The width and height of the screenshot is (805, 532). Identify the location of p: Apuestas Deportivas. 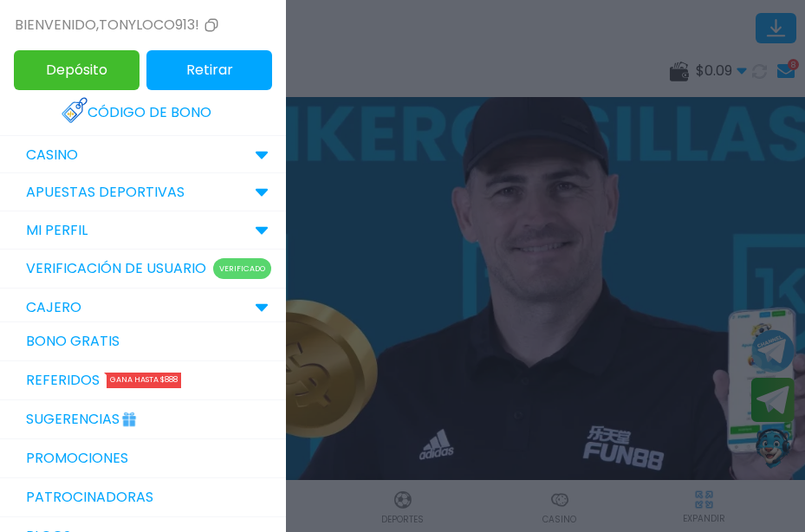
(105, 193).